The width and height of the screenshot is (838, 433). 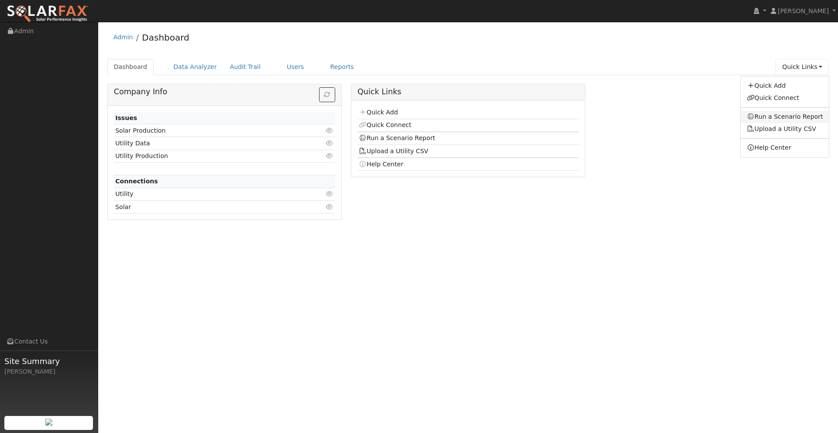 What do you see at coordinates (48, 14) in the screenshot?
I see `img: SolarFax` at bounding box center [48, 14].